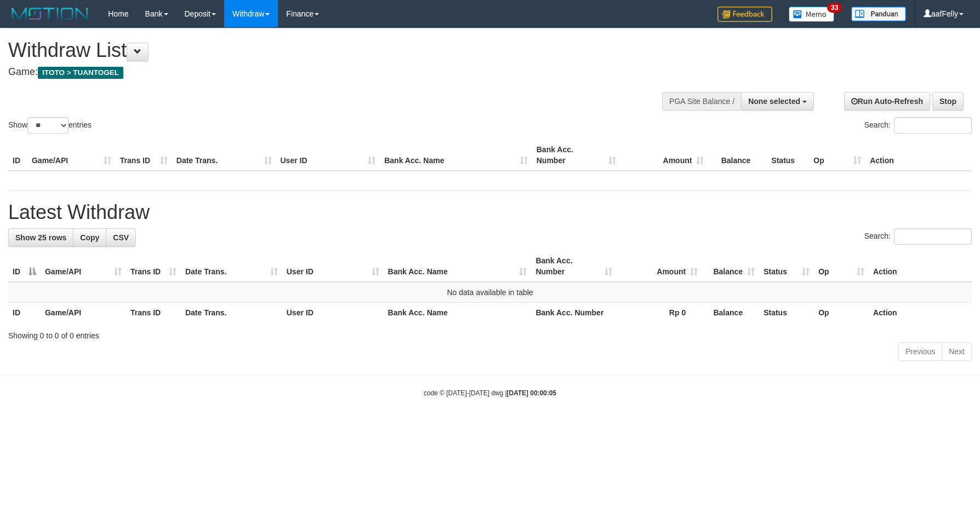 This screenshot has width=980, height=513. Describe the element at coordinates (773, 101) in the screenshot. I see `span: None selected` at that location.